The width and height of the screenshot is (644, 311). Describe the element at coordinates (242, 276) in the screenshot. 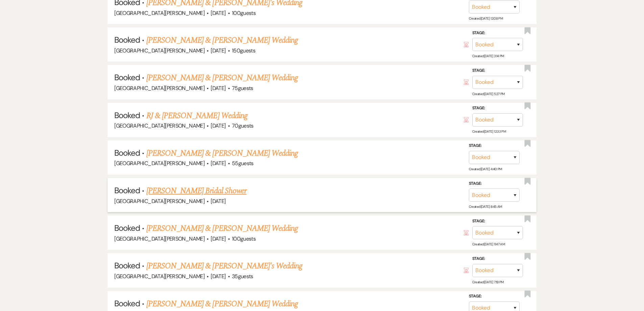

I see `span: 35 guests` at that location.